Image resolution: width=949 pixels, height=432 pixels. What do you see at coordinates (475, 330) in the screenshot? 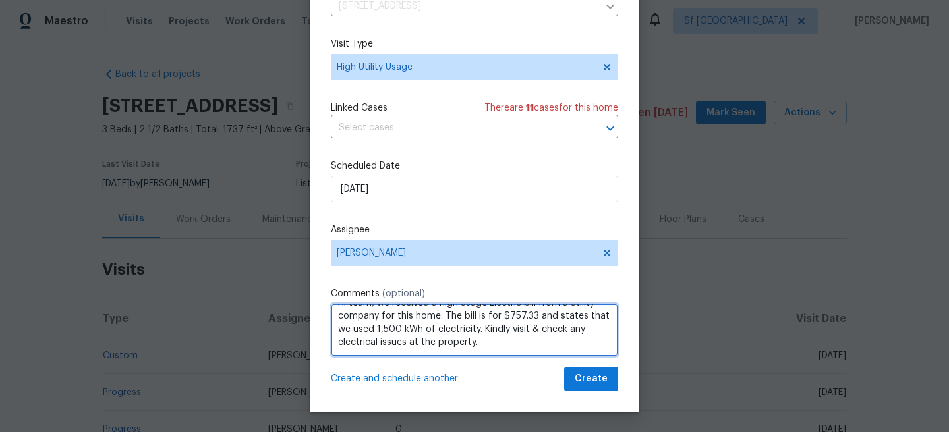
I see `textarea: Hi team, we received a high usage Electric bill from a utility company for this home. The bill is...` at bounding box center [475, 330].